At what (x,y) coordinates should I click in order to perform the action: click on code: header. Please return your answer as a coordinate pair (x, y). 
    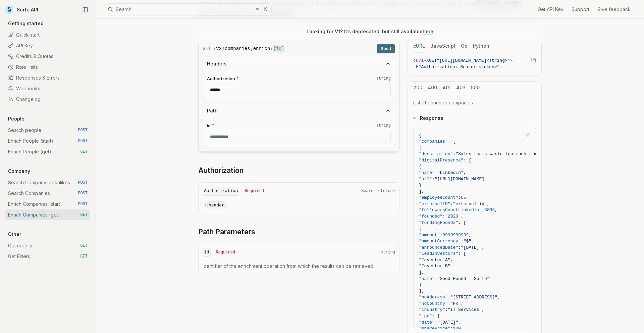
    Looking at the image, I should click on (217, 205).